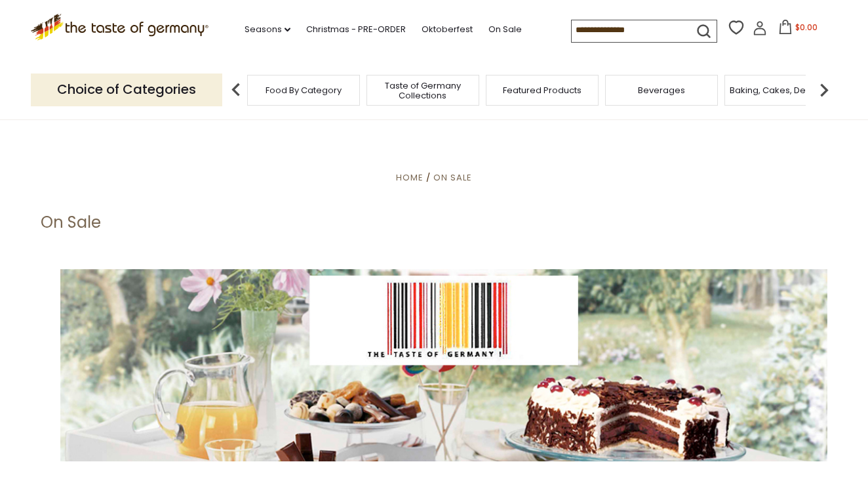 This screenshot has width=868, height=485. Describe the element at coordinates (127, 89) in the screenshot. I see `p: Choice of Categories` at that location.